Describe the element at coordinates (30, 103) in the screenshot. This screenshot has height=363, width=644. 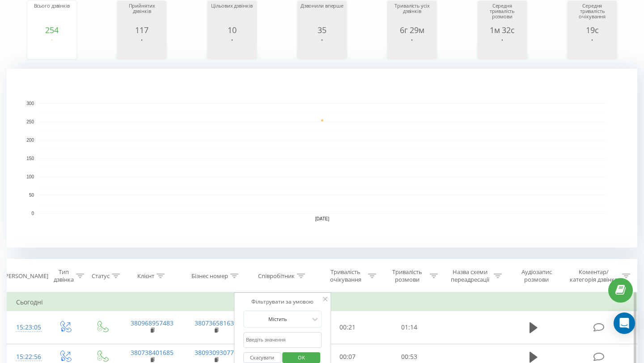
I see `text: 300` at that location.